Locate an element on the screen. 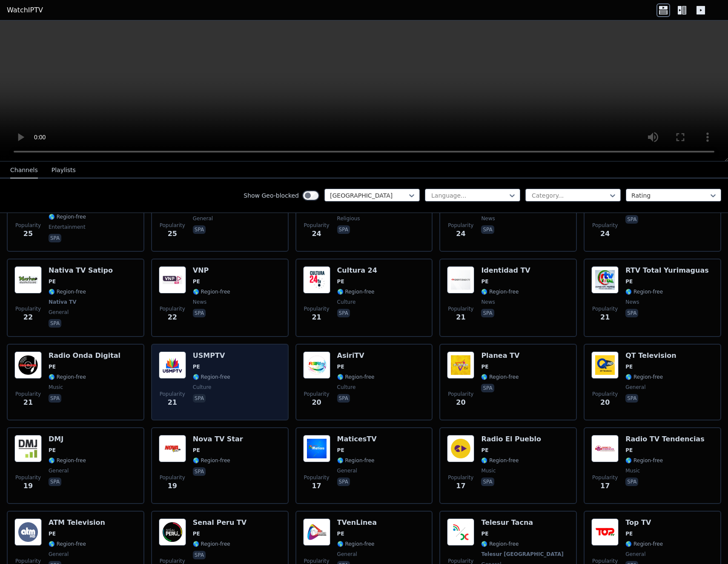  h6: DMJ is located at coordinates (67, 439).